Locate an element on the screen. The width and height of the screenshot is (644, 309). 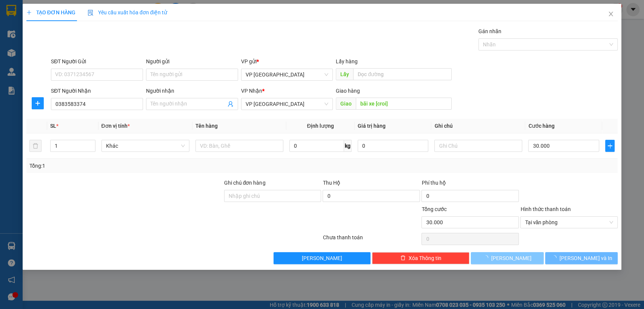
span: Giá trị hàng is located at coordinates (371, 126).